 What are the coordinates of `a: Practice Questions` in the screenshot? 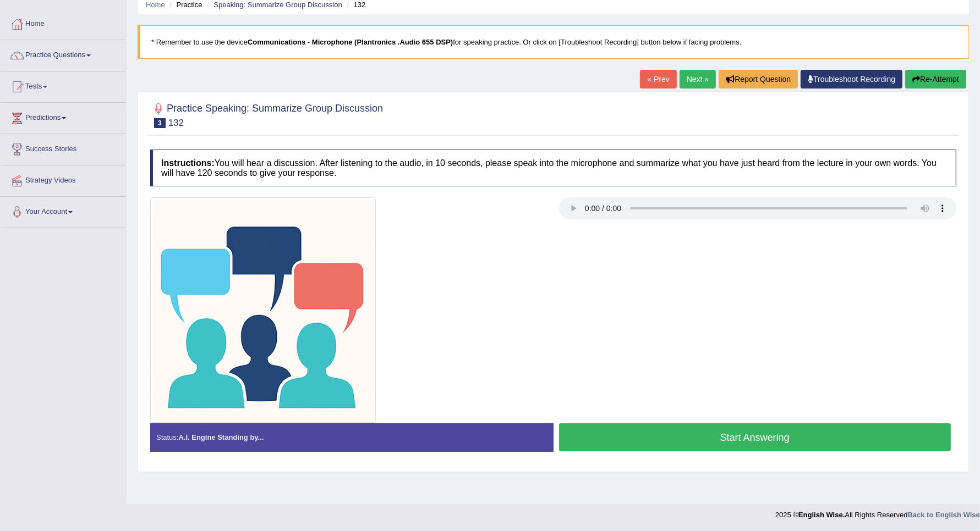 It's located at (63, 54).